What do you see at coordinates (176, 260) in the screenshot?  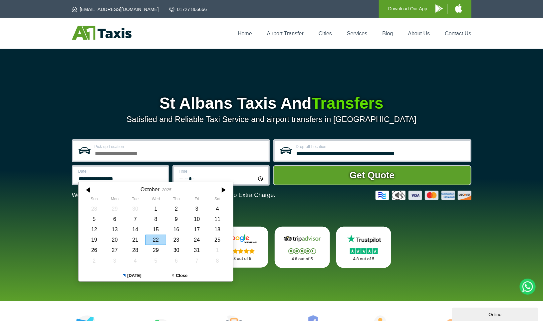 I see `div: 06 November 2025` at bounding box center [176, 260].